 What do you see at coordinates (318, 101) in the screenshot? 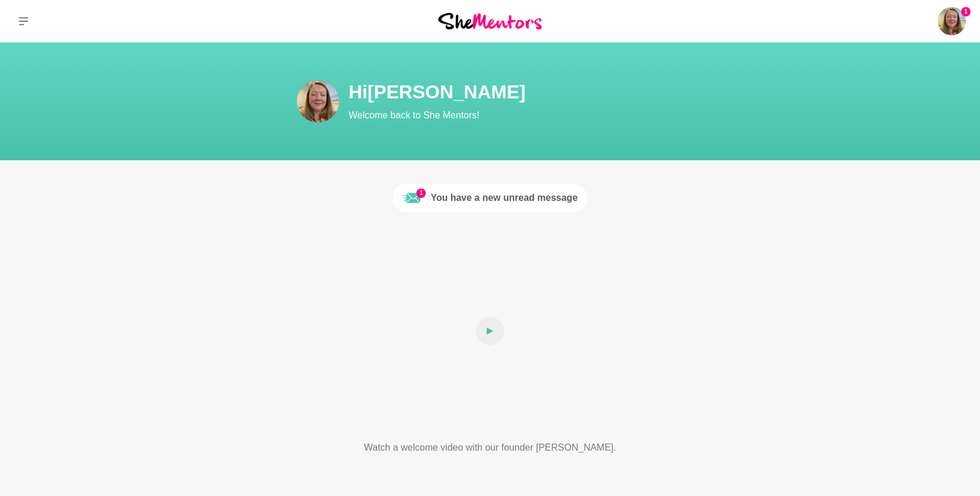
I see `a: Tammy McCann` at bounding box center [318, 101].